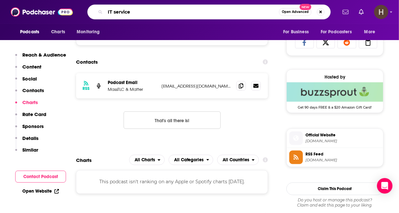  I want to click on button: Similar, so click(27, 153).